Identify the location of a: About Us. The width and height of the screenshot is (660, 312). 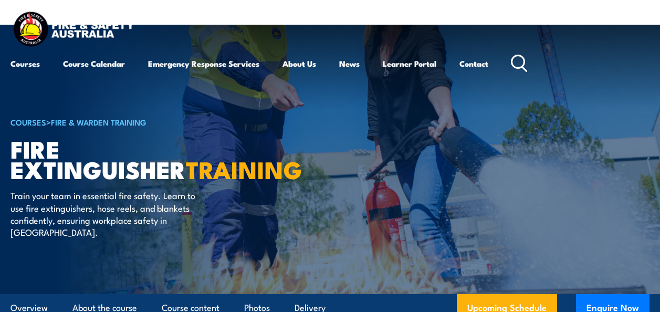
(299, 64).